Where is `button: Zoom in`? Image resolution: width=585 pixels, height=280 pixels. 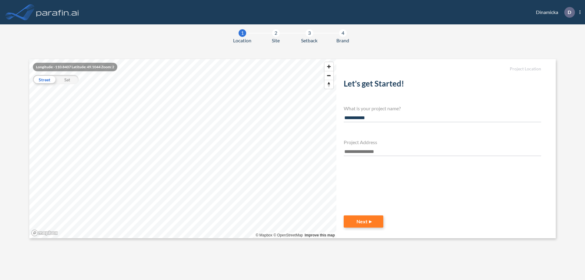
button: Zoom in is located at coordinates (328, 66).